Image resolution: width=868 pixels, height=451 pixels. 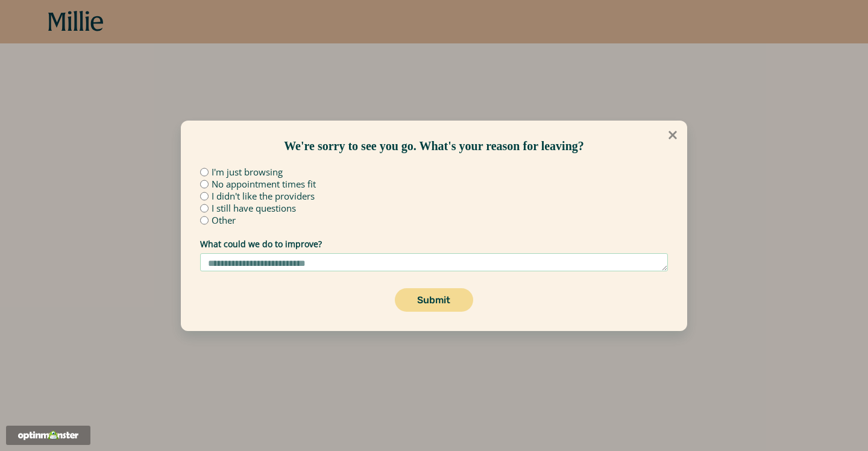 What do you see at coordinates (434, 146) in the screenshot?
I see `span: We're sorry to see you go. What's your reason for leaving?` at bounding box center [434, 146].